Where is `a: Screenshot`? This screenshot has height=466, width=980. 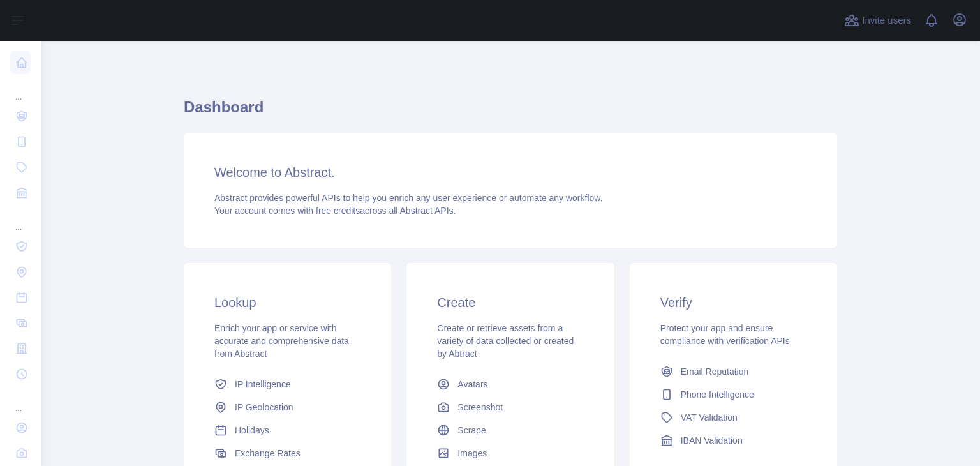
a: Screenshot is located at coordinates (510, 407).